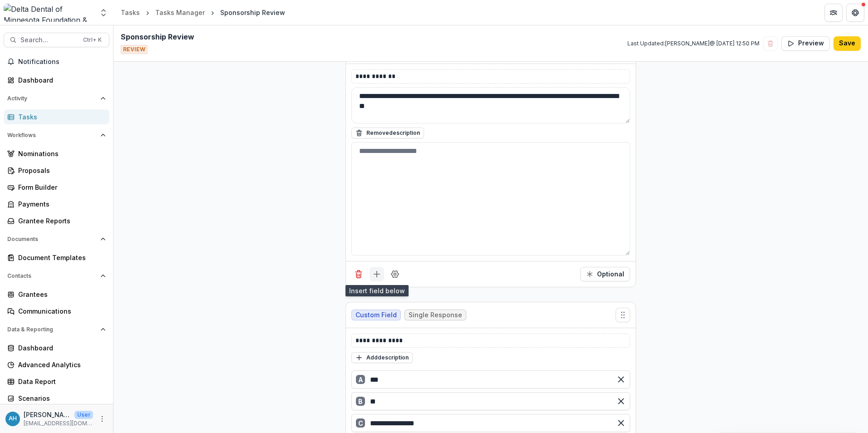  I want to click on div: Scenarios, so click(60, 399).